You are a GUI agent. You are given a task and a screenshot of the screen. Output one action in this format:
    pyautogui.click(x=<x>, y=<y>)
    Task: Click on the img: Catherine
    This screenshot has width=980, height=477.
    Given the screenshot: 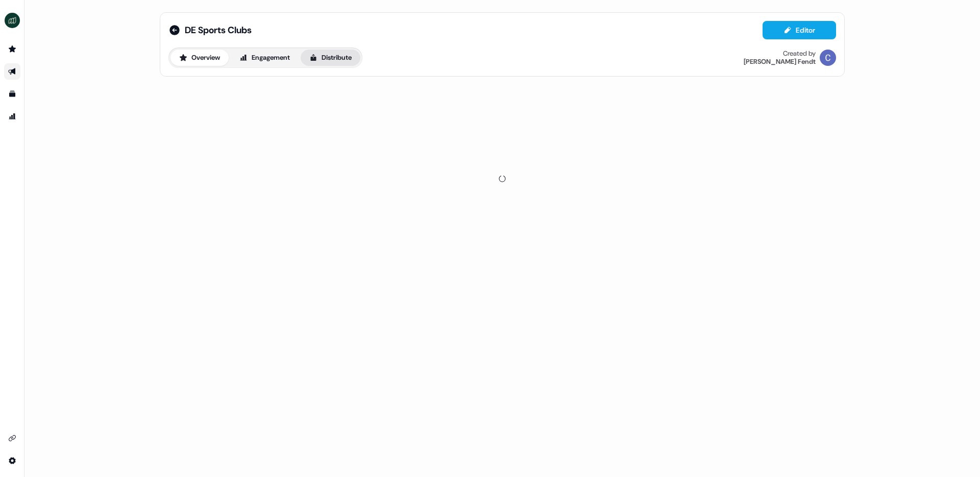 What is the action you would take?
    pyautogui.click(x=828, y=58)
    